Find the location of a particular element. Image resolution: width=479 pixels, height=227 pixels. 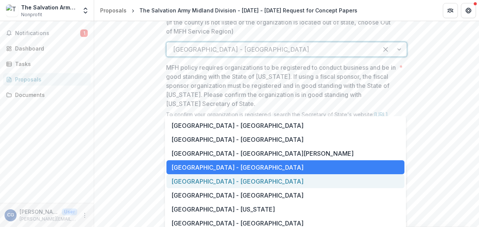

div: Clear selected options is located at coordinates (385, 49).